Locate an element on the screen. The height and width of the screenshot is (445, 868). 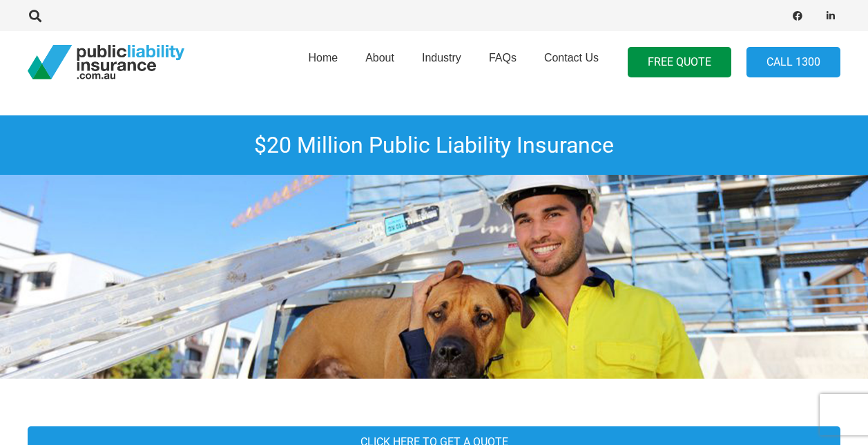
a: Contact Us is located at coordinates (571, 62).